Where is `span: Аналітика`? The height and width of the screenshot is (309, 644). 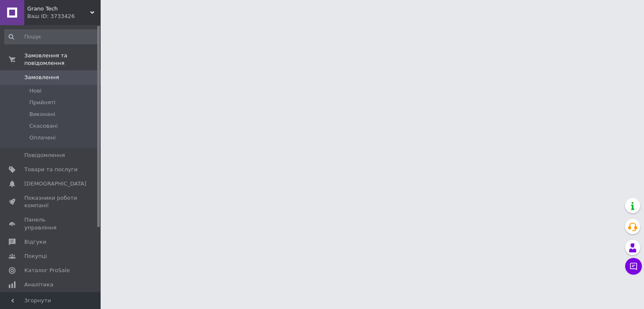
span: Аналітика is located at coordinates (39, 285).